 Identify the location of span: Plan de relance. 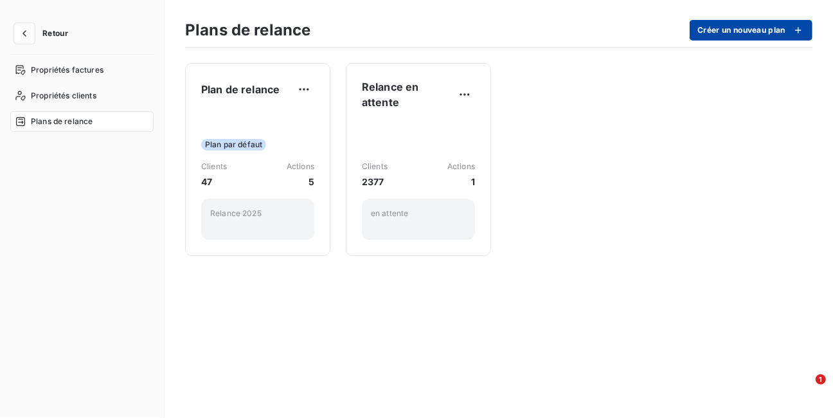
(240, 89).